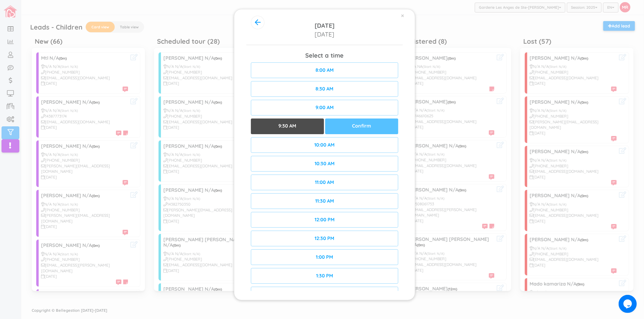 The height and width of the screenshot is (319, 644). Describe the element at coordinates (325, 55) in the screenshot. I see `div: Select a time` at that location.